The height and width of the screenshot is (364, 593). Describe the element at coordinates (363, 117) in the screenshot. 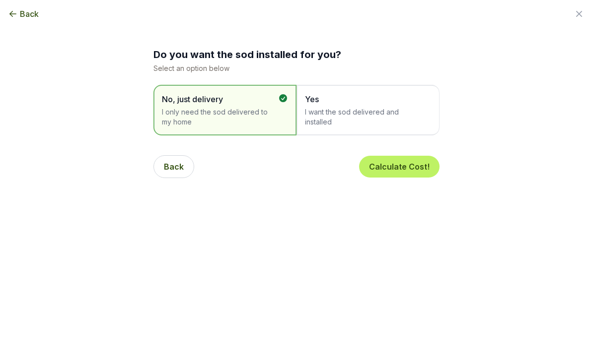

I see `span: I want the sod delivered and installed` at that location.